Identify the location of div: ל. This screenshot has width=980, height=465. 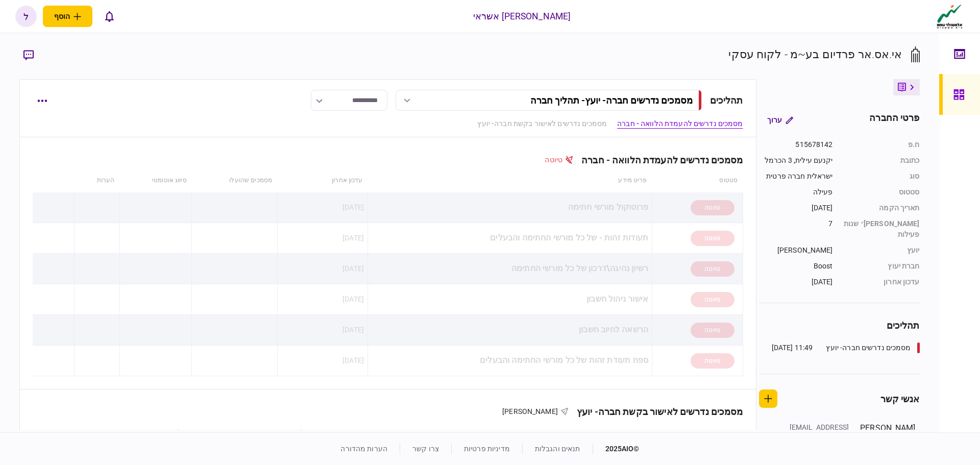
(26, 16).